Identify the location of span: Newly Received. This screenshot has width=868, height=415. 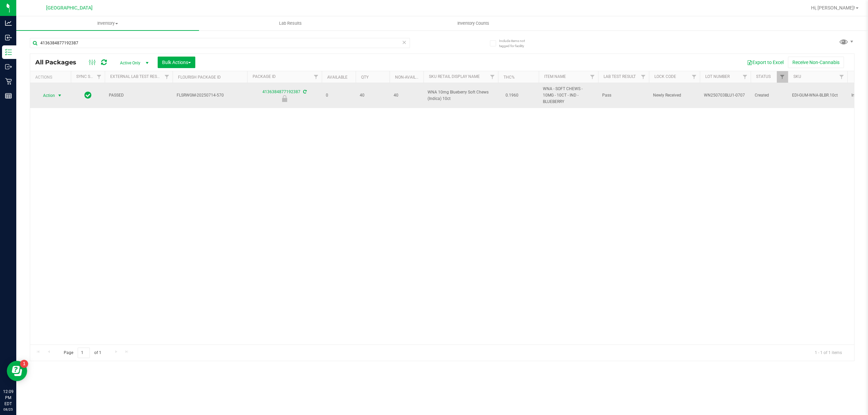
(675, 95).